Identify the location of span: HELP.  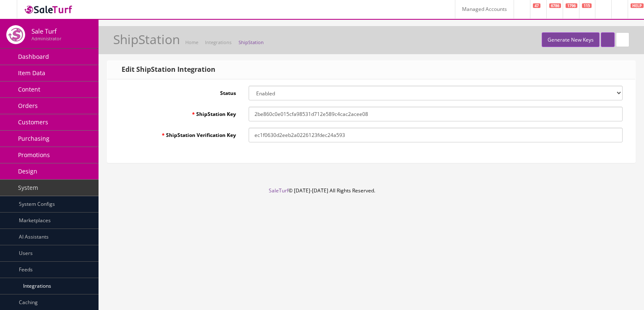
(637, 5).